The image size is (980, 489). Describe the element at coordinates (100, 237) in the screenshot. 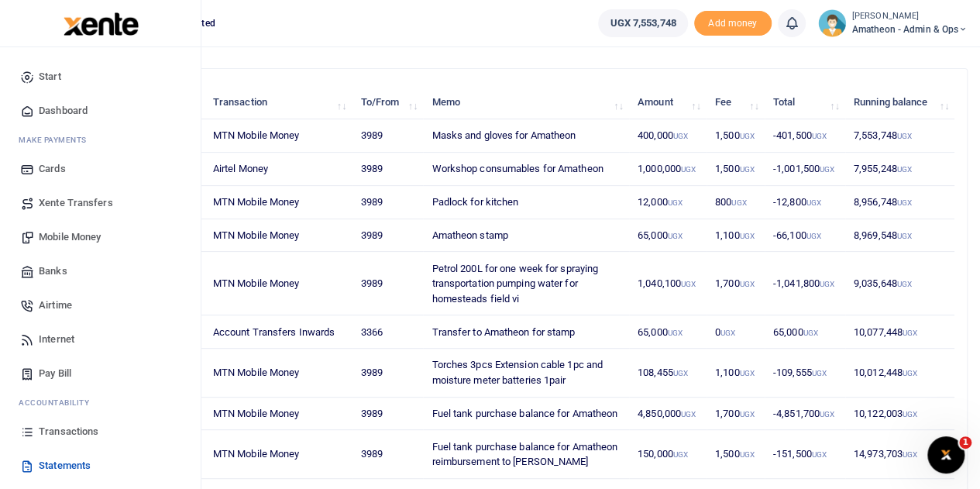

I see `a: Mobile Money` at that location.